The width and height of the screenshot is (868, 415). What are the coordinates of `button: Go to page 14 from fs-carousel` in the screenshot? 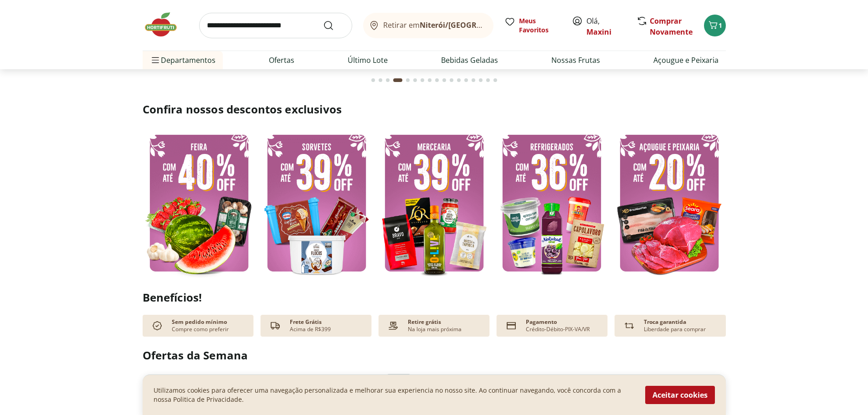 It's located at (473, 80).